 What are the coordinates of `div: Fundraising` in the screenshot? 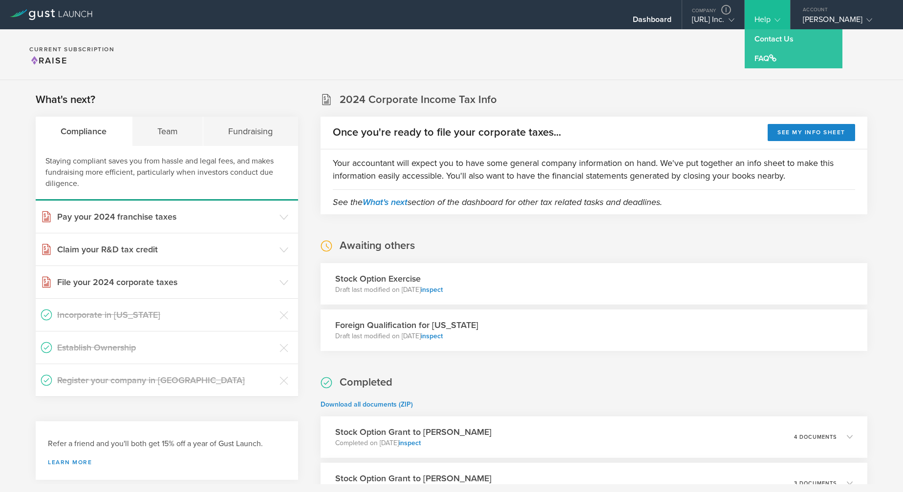 It's located at (251, 131).